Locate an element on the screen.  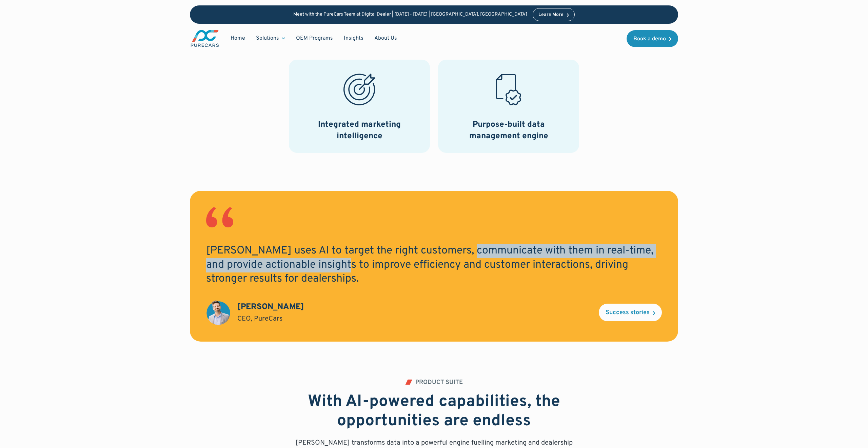
img: headshot of author is located at coordinates (218, 313).